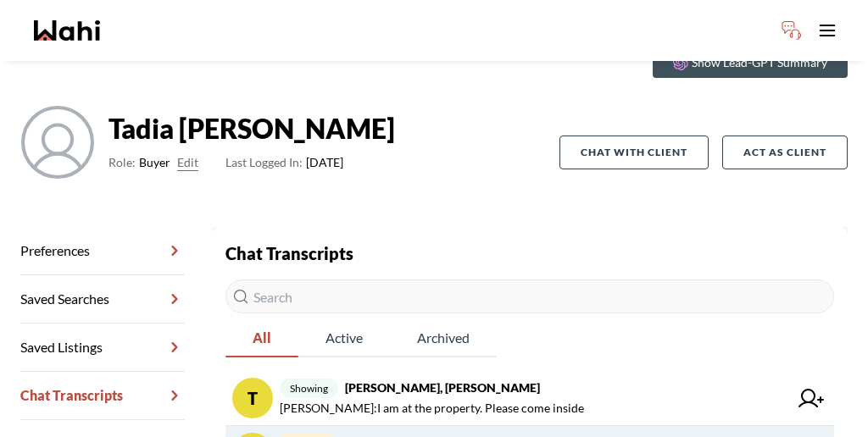 Image resolution: width=868 pixels, height=437 pixels. I want to click on button: Act as Client, so click(785, 152).